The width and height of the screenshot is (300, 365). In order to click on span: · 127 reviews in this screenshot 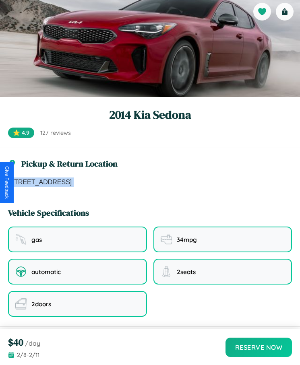, I will do `click(54, 133)`.